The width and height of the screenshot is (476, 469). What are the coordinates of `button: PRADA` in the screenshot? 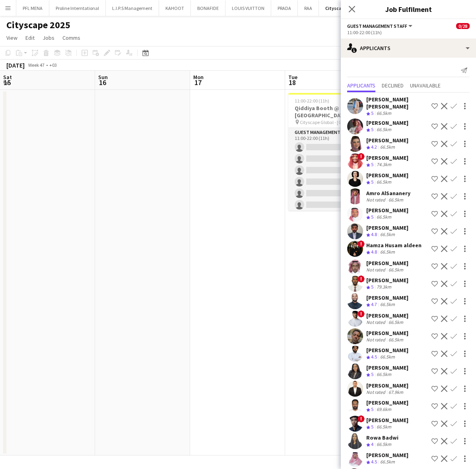 It's located at (284, 8).